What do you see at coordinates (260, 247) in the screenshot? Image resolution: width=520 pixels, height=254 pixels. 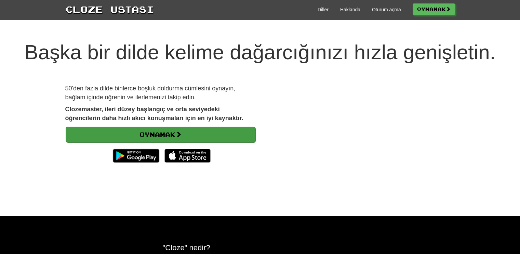 I see `h2: "Cloze" nedir?` at bounding box center [260, 247].